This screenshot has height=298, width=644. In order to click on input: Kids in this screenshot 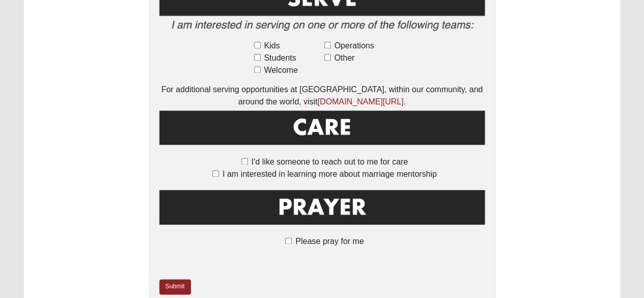, I will do `click(257, 45)`.